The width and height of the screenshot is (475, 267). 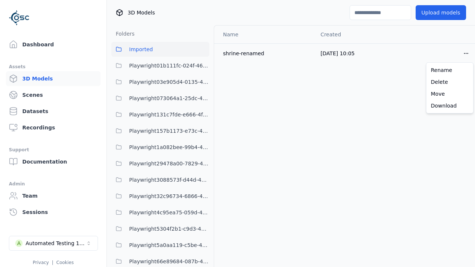 What do you see at coordinates (450, 82) in the screenshot?
I see `a: Delete` at bounding box center [450, 82].